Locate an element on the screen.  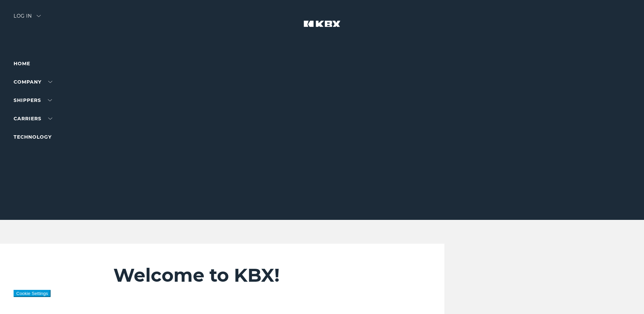
img: arrow is located at coordinates (39, 16).